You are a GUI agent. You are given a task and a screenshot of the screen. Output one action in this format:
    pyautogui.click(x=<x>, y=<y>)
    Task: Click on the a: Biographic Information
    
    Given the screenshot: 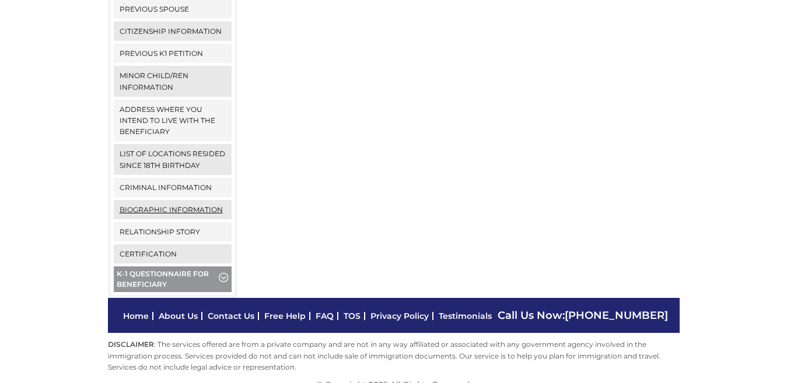 What is the action you would take?
    pyautogui.click(x=173, y=209)
    